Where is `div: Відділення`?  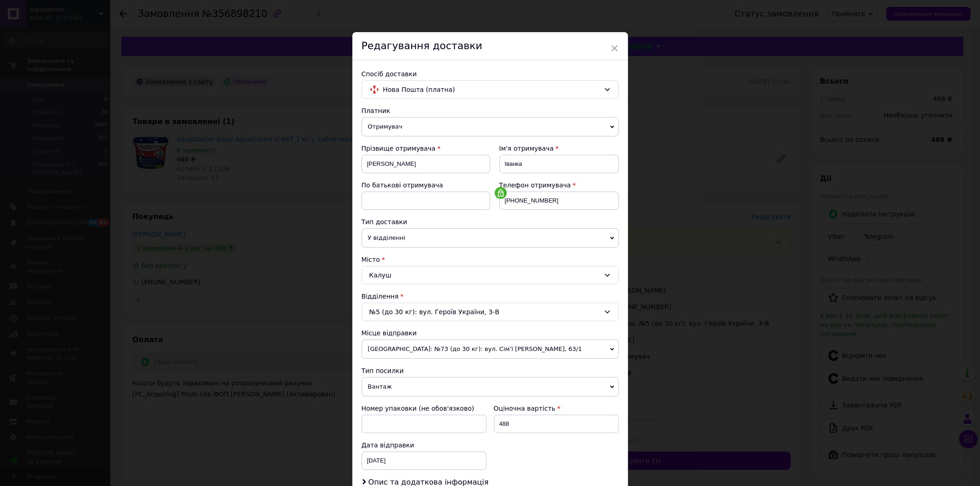
div: Відділення is located at coordinates (490, 297).